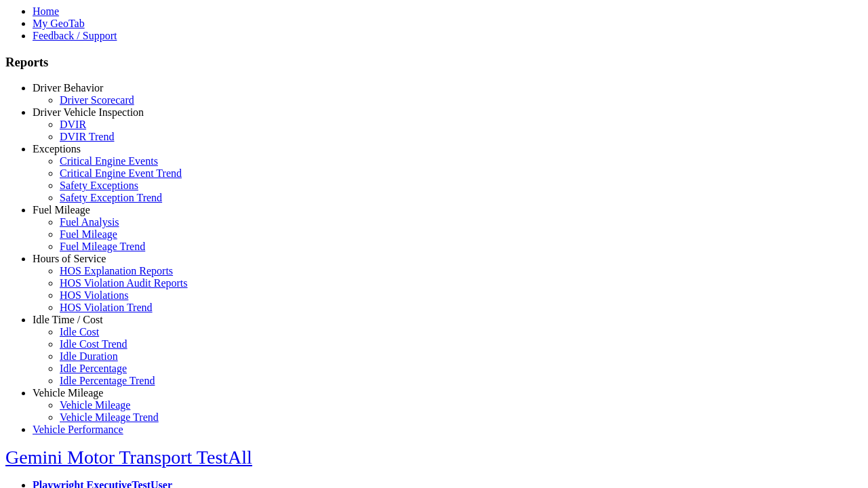 The image size is (868, 488). Describe the element at coordinates (93, 344) in the screenshot. I see `a: Idle Cost Trend` at that location.